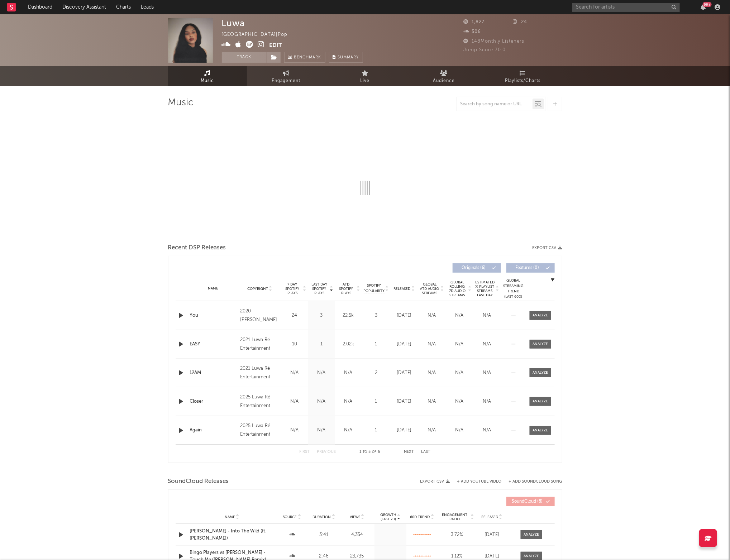 This screenshot has width=730, height=560. I want to click on a: Engagement, so click(286, 76).